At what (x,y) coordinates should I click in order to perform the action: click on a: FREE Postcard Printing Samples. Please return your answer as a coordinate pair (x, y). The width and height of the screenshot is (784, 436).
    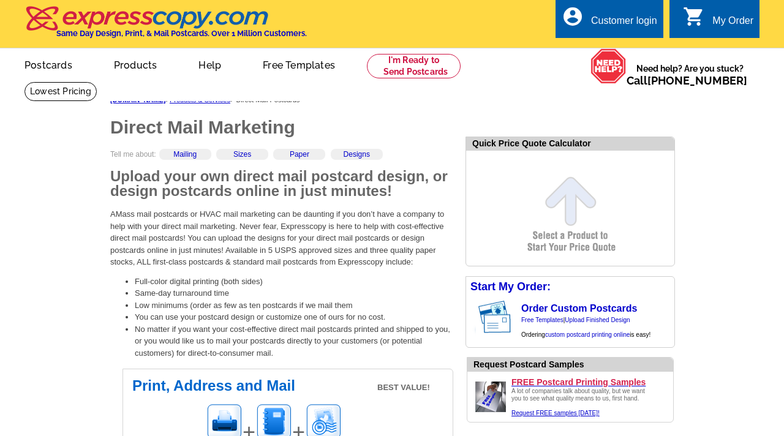
    Looking at the image, I should click on (590, 382).